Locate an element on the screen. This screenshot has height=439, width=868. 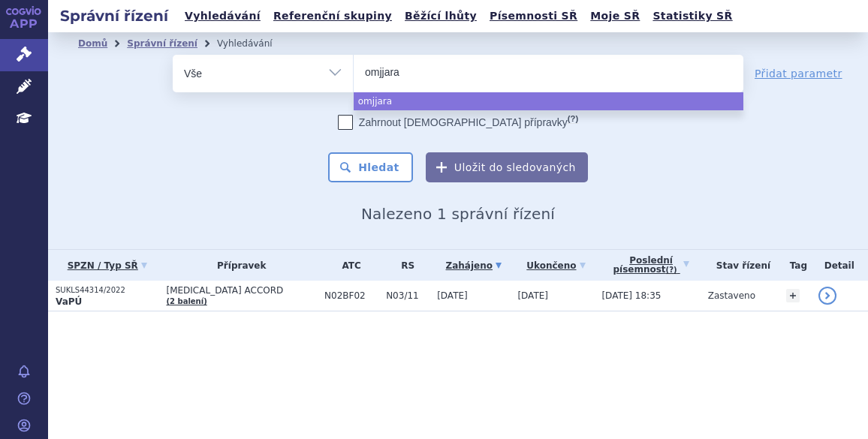
li: Vyhledávání is located at coordinates (255, 44).